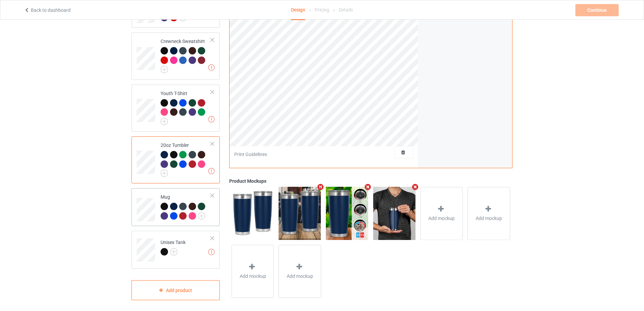  I want to click on div: Design, so click(298, 10).